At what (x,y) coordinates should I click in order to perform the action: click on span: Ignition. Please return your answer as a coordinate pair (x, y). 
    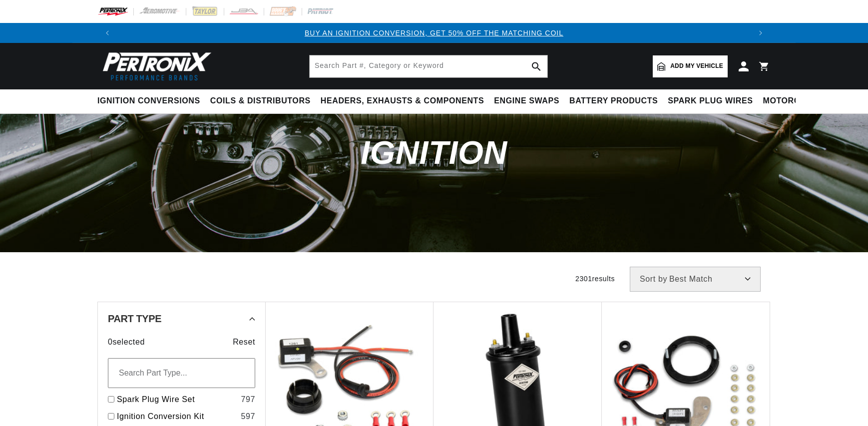
    Looking at the image, I should click on (434, 153).